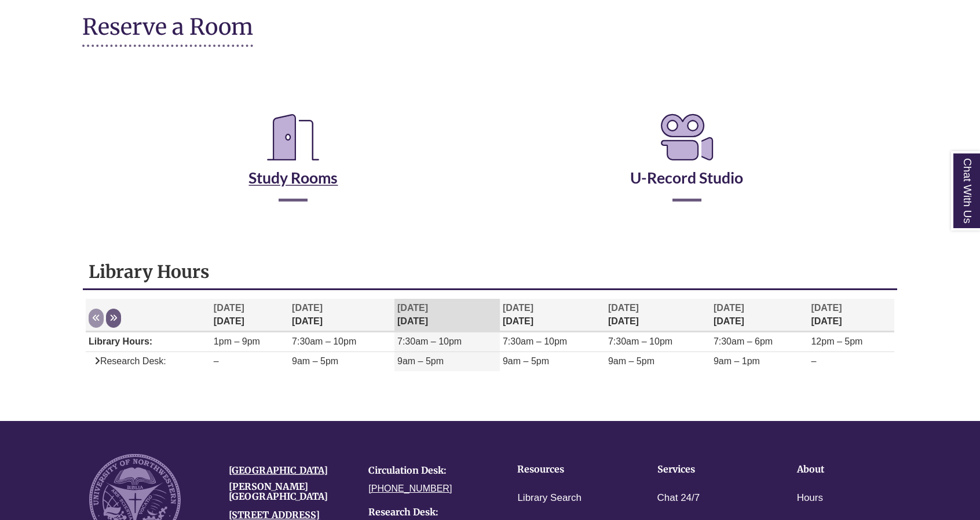 The width and height of the screenshot is (980, 520). Describe the element at coordinates (490, 323) in the screenshot. I see `div: Library Hours` at that location.